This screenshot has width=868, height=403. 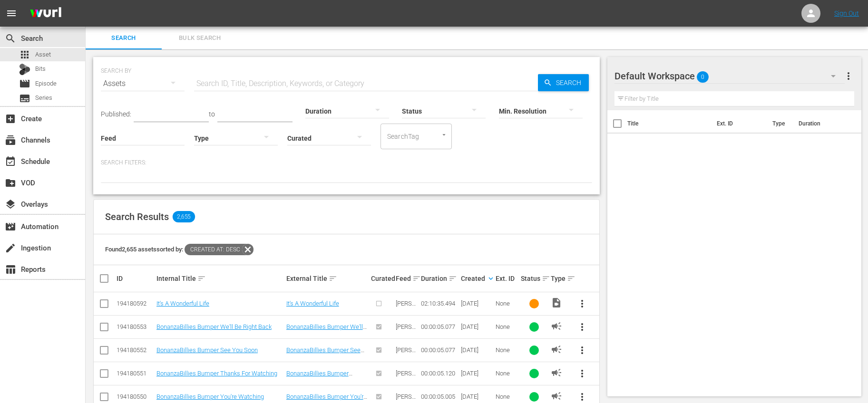 What do you see at coordinates (135, 350) in the screenshot?
I see `div: 194180552` at bounding box center [135, 350].